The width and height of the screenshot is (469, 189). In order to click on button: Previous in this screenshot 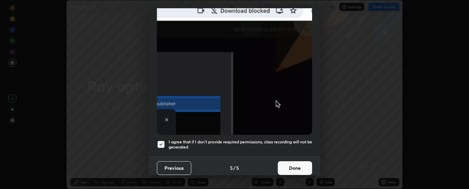, I will do `click(174, 168)`.